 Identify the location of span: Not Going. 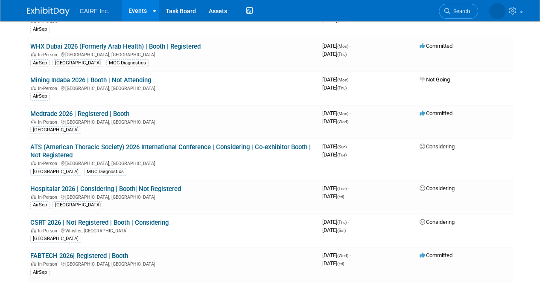
(434, 79).